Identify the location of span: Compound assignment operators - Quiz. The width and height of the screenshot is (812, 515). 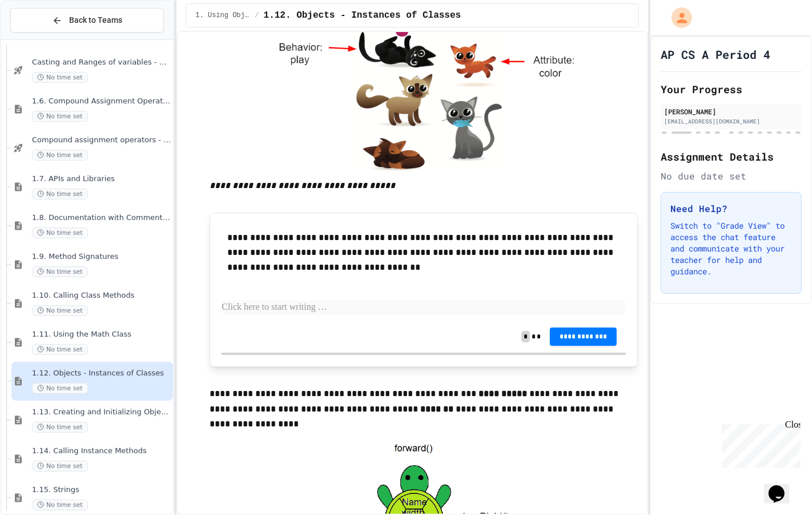
(101, 140).